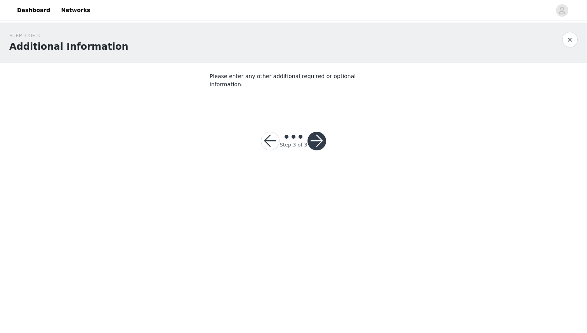  Describe the element at coordinates (562, 10) in the screenshot. I see `div: avatar` at that location.